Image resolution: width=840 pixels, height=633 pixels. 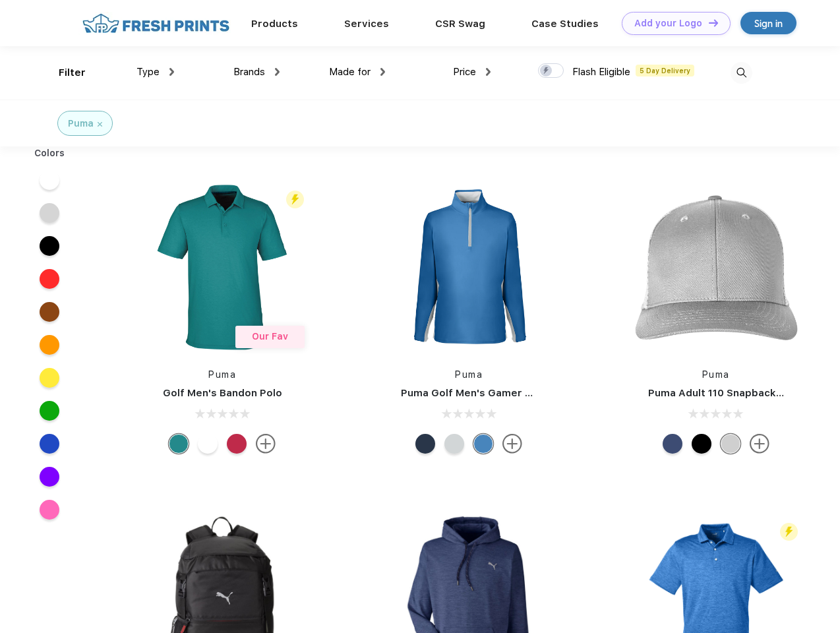 I want to click on span: Type, so click(x=147, y=72).